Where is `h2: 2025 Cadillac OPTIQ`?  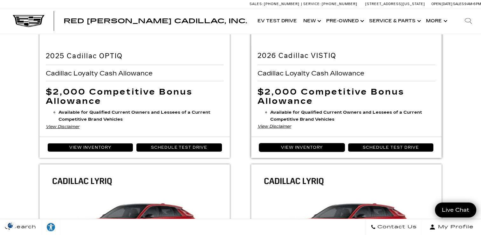 h2: 2025 Cadillac OPTIQ is located at coordinates (134, 56).